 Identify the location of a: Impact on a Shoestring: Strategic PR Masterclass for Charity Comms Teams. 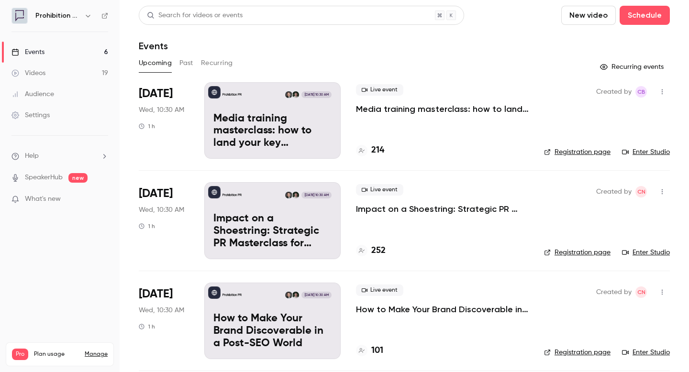
(442, 209).